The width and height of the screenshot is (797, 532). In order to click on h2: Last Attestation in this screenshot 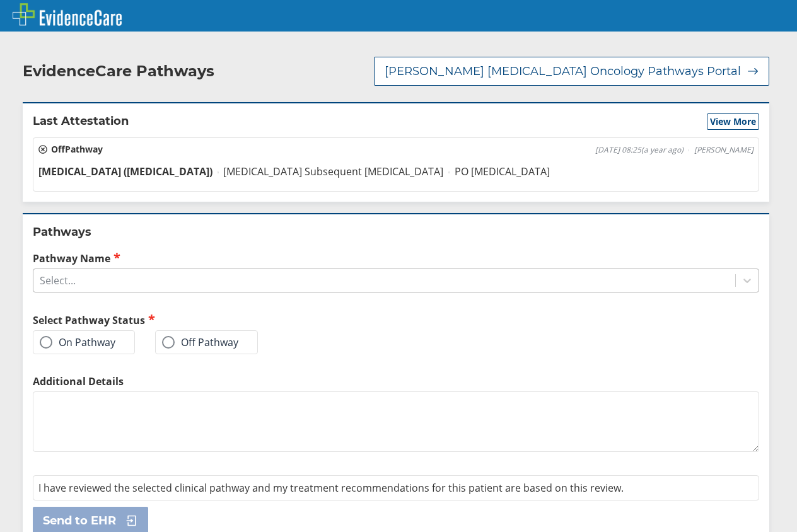, I will do `click(81, 121)`.